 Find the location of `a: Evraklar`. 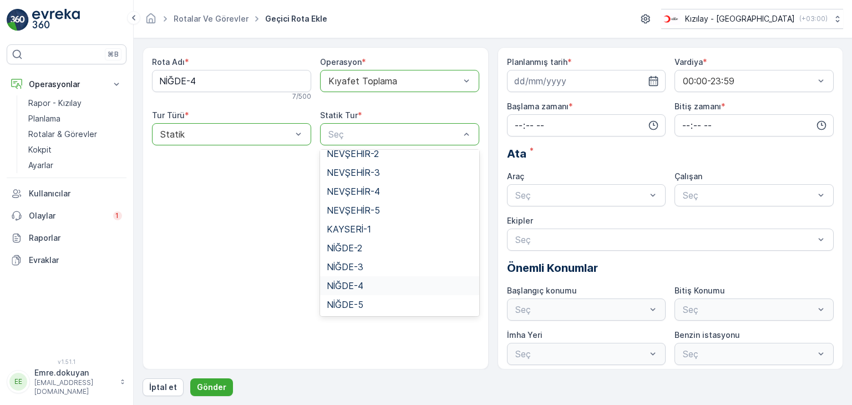

a: Evraklar is located at coordinates (67, 260).